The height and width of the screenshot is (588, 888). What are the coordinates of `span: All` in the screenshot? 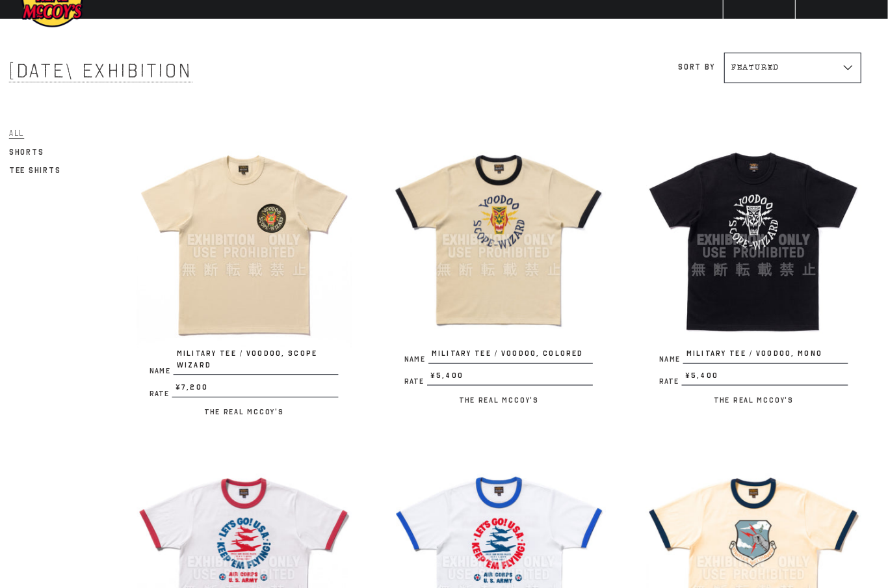 It's located at (33, 130).